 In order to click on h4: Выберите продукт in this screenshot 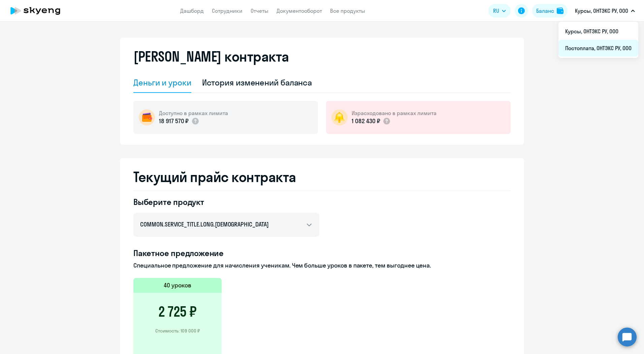, I will do `click(226, 202)`.